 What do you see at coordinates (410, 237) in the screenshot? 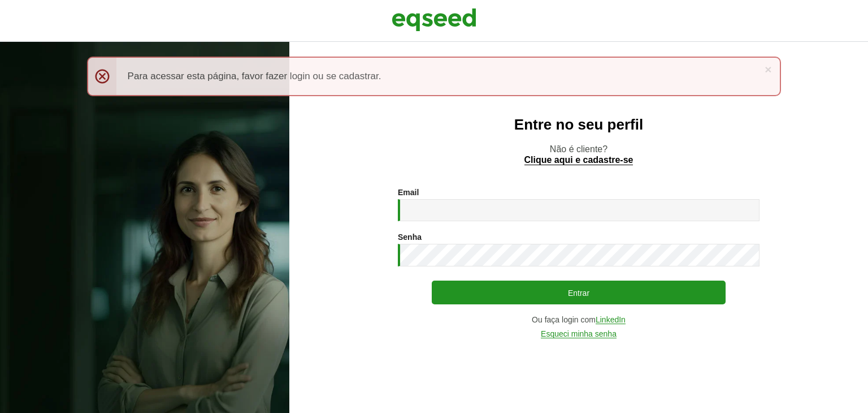
I see `label: Senha` at bounding box center [410, 237].